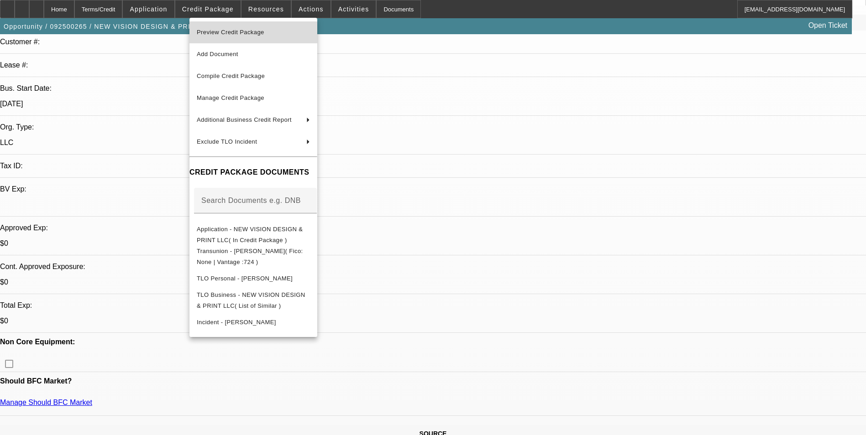 This screenshot has width=866, height=435. Describe the element at coordinates (253, 235) in the screenshot. I see `button: Application - NEW VISION DESIGN & PRINT LLC( In Credit Package )` at that location.